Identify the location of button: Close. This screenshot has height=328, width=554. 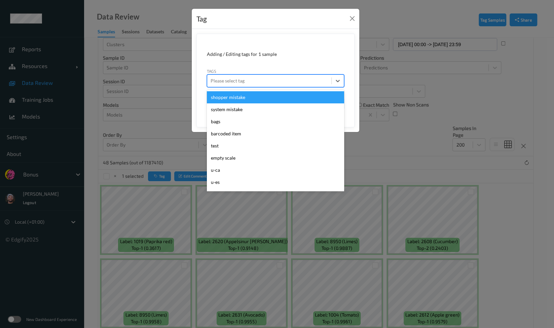
(352, 19).